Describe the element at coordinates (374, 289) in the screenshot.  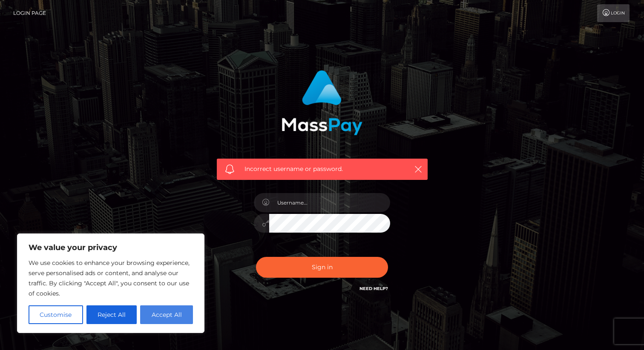
I see `a: Need Help?` at that location.